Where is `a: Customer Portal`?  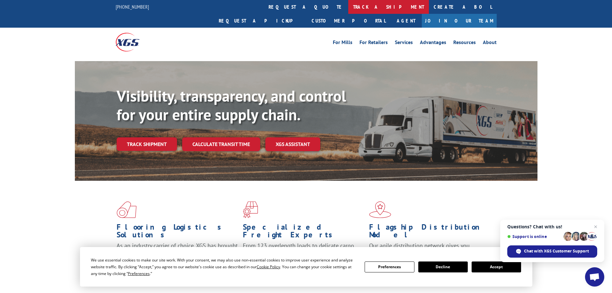
a: Customer Portal is located at coordinates (349, 21).